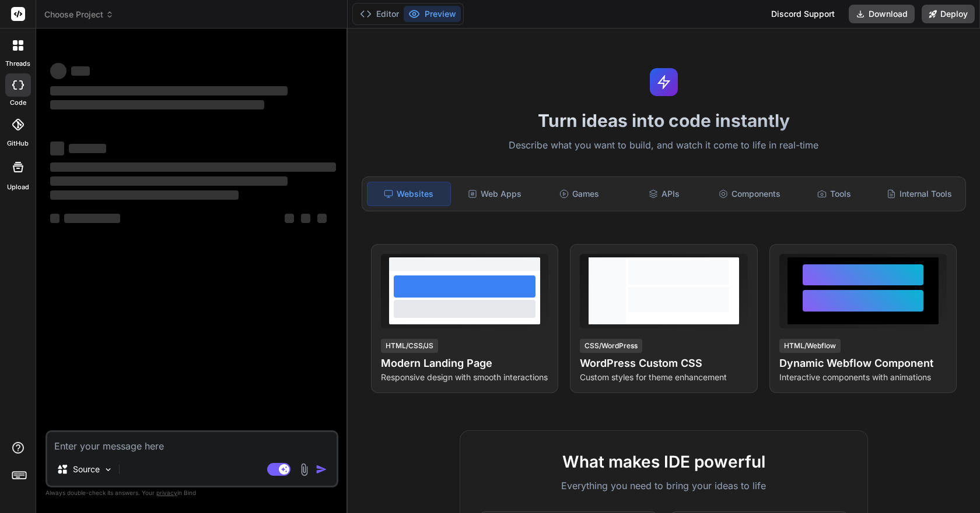  What do you see at coordinates (809, 346) in the screenshot?
I see `div: HTML/Webflow` at bounding box center [809, 346].